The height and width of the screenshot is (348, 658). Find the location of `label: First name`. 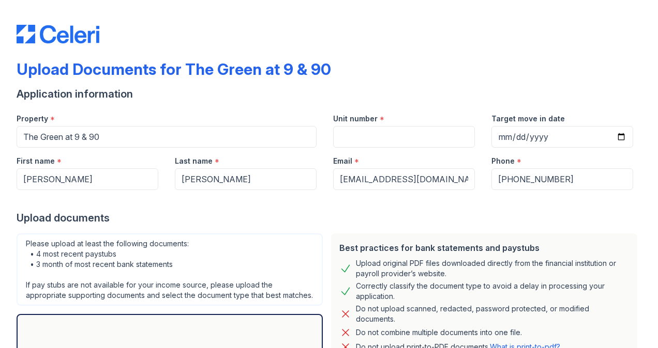

label: First name is located at coordinates (36, 161).